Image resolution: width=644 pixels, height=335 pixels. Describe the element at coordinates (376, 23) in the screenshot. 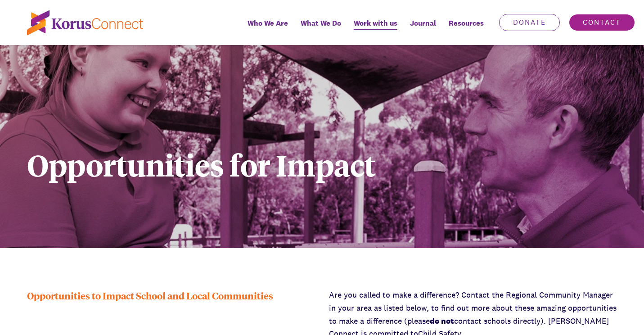

I see `span: Work with us` at that location.